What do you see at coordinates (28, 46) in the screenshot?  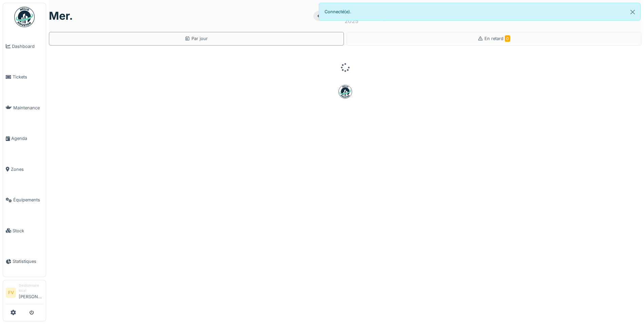 I see `span: Dashboard` at bounding box center [28, 46].